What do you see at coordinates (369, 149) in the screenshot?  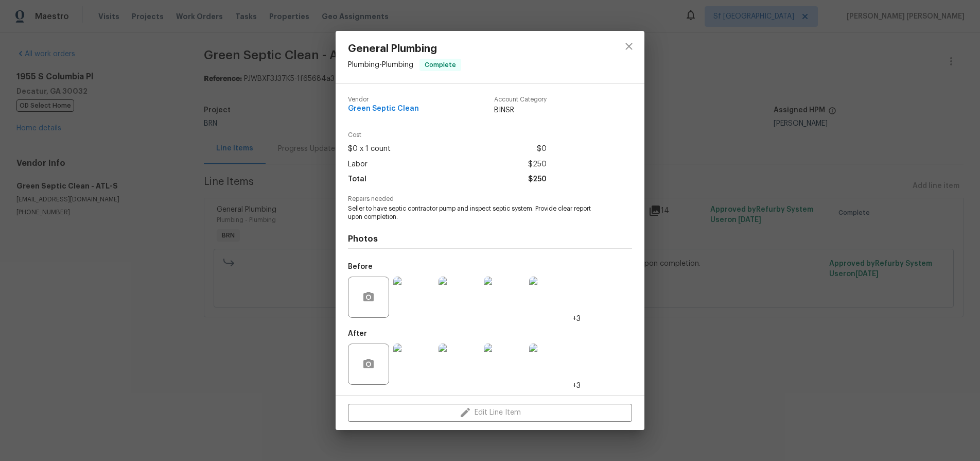 I see `span: $0 x 1 count` at bounding box center [369, 149].